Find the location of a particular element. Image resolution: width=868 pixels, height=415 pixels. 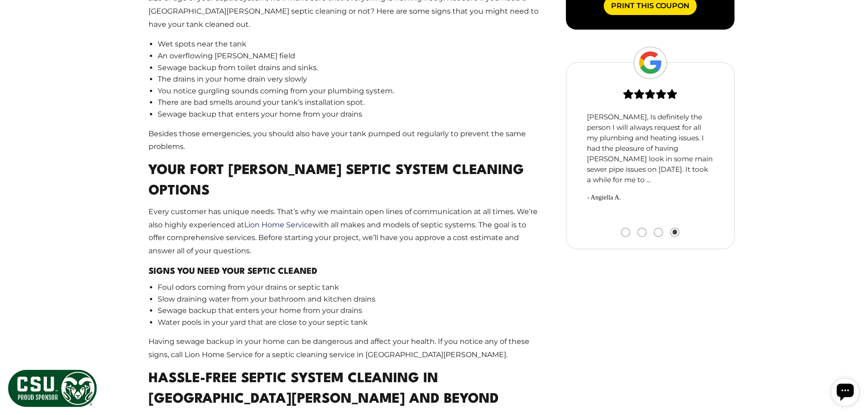

li: Water pools in your yard that are close to your septic tank is located at coordinates (348, 323).